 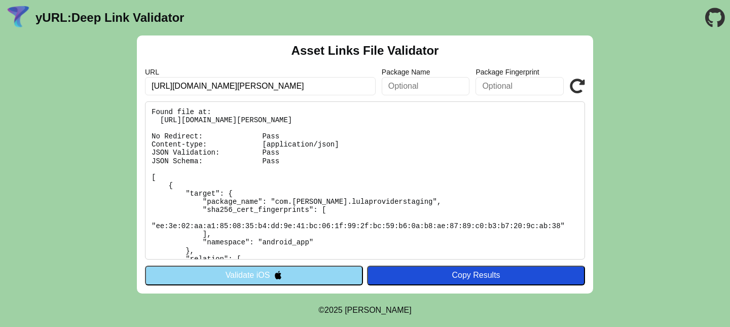 I want to click on label: Package Fingerprint, so click(x=520, y=72).